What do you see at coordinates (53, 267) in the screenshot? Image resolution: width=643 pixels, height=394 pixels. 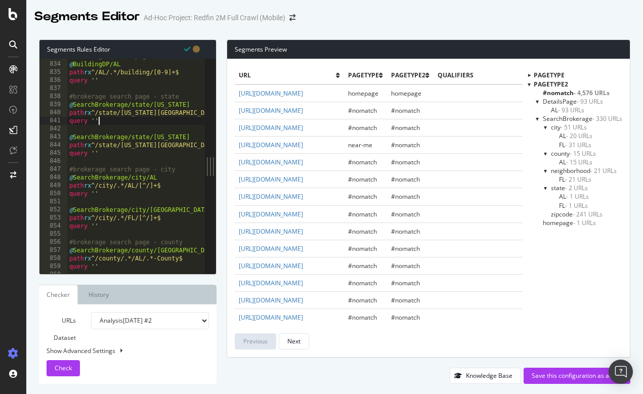 I see `div: 859` at bounding box center [53, 267].